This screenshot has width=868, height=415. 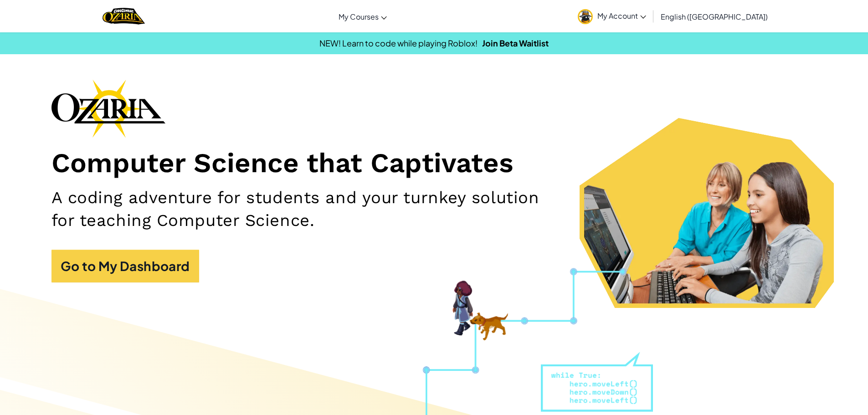 What do you see at coordinates (363, 17) in the screenshot?
I see `a: My Courses` at bounding box center [363, 17].